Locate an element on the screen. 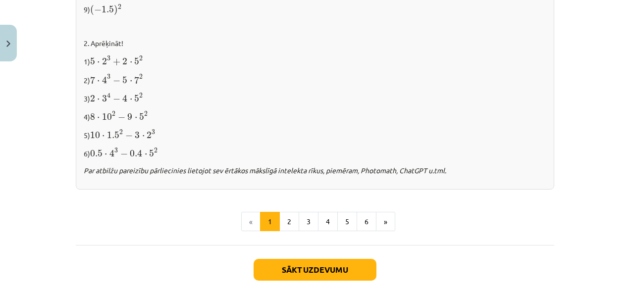 The image size is (630, 294). p: 9) is located at coordinates (315, 9).